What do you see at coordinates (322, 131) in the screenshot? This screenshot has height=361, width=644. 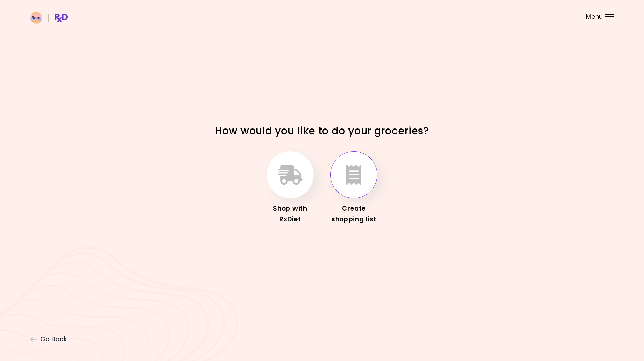 I see `h1: How would you like to do your groceries?` at bounding box center [322, 131].